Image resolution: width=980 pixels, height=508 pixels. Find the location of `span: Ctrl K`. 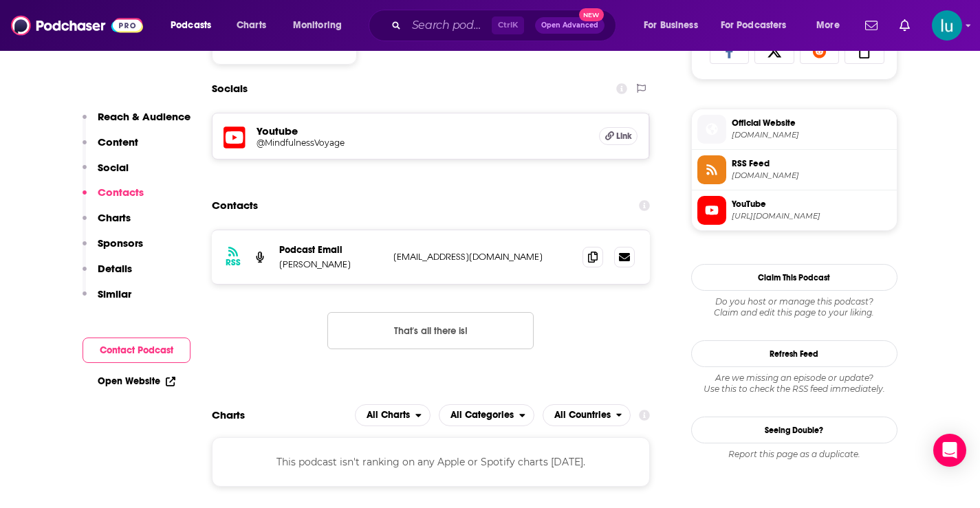

span: Ctrl K is located at coordinates (507, 26).